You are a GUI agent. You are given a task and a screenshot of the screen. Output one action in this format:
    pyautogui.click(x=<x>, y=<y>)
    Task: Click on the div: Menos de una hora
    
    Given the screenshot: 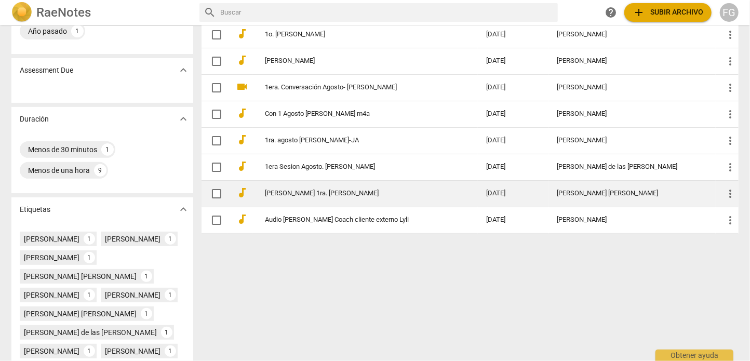 What is the action you would take?
    pyautogui.click(x=59, y=170)
    